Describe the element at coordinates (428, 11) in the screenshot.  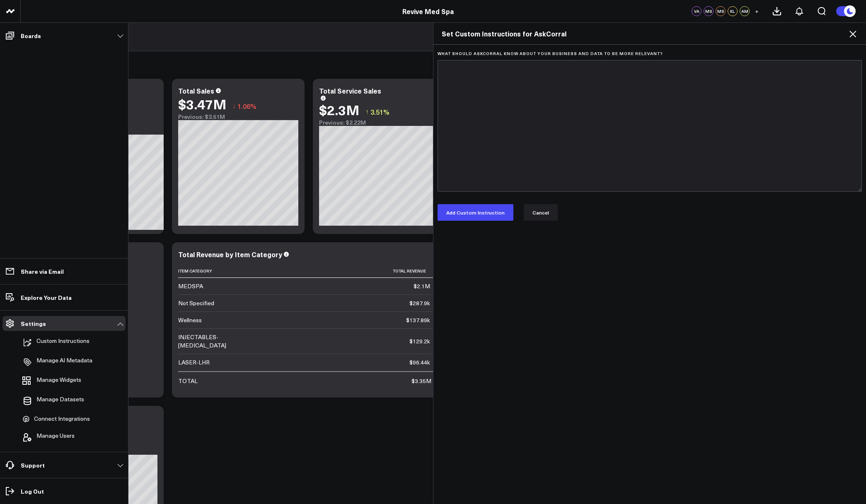
I see `a: Revive Med Spa` at that location.